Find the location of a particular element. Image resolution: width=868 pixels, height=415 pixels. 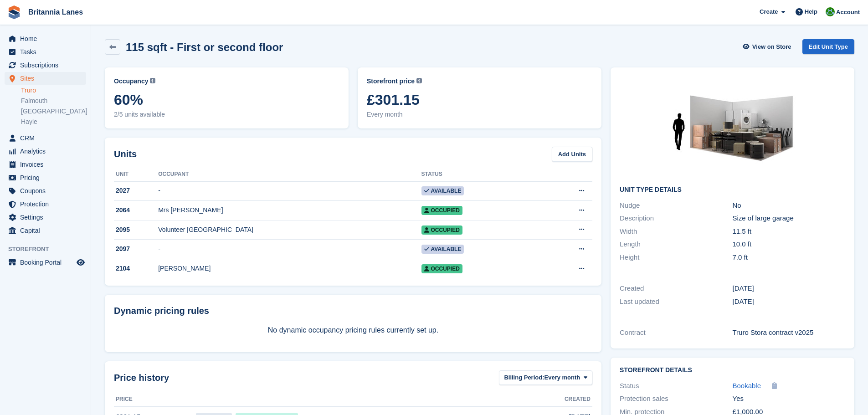

div: Dynamic pricing rules is located at coordinates (353, 311).